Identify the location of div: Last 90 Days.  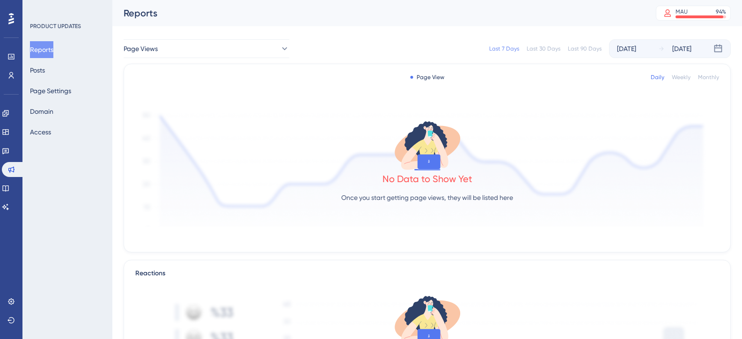
(585, 49).